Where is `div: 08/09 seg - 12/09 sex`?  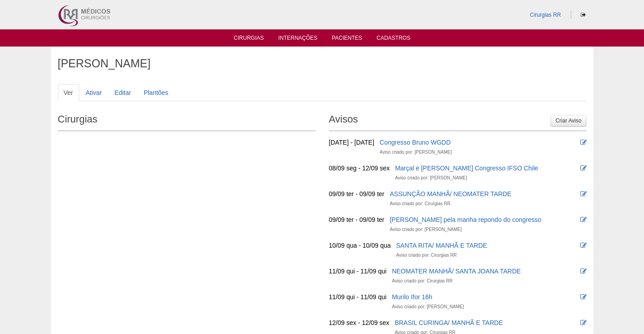
div: 08/09 seg - 12/09 sex is located at coordinates (359, 168).